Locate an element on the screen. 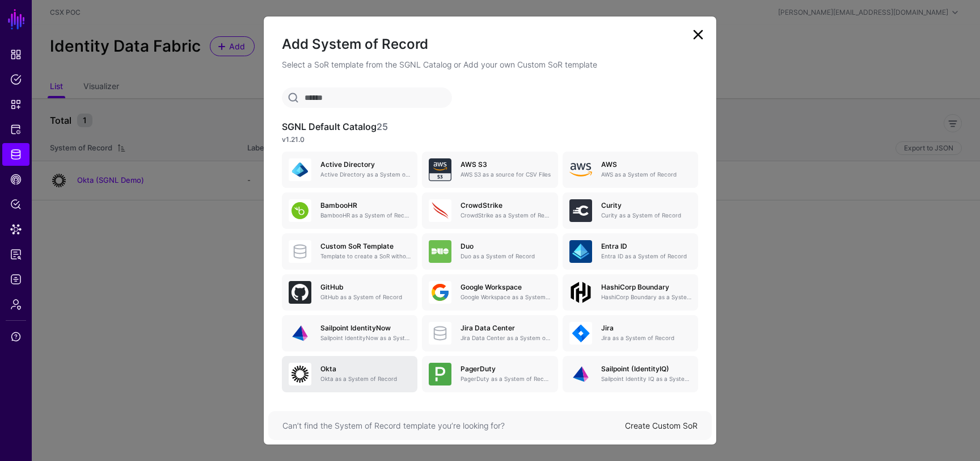 This screenshot has width=980, height=461. p: GitHub as a System of Record is located at coordinates (365, 297).